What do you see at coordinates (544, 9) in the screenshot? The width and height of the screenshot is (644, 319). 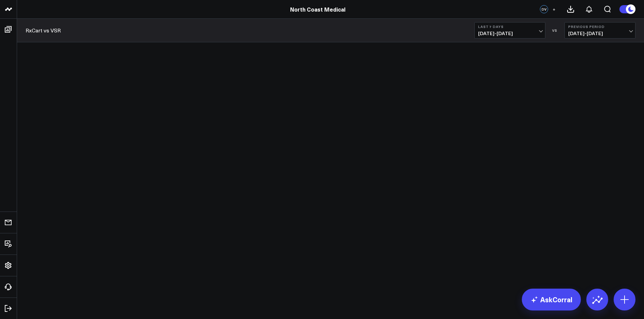 I see `div: DV` at bounding box center [544, 9].